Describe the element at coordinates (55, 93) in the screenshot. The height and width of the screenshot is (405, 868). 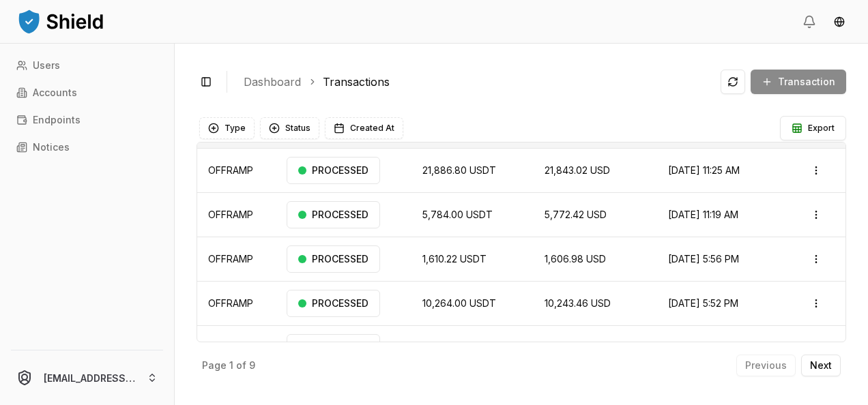
I see `p: Accounts` at that location.